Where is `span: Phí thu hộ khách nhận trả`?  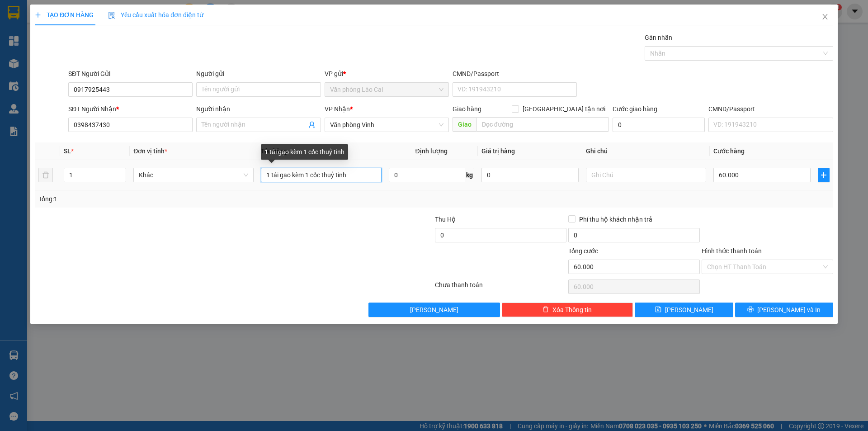
span: Phí thu hộ khách nhận trả is located at coordinates (615, 219).